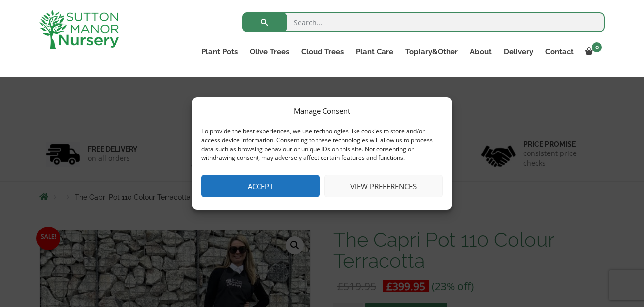  Describe the element at coordinates (481, 51) in the screenshot. I see `a: About` at that location.